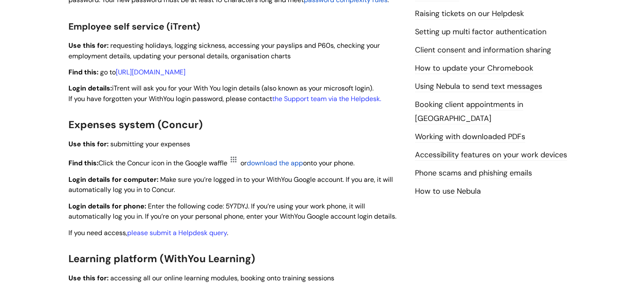  What do you see at coordinates (233, 211) in the screenshot?
I see `span: Enter the following code: 5Y7DYJ. If you’re using your work phone, it will automatically log you ...` at bounding box center [233, 211].